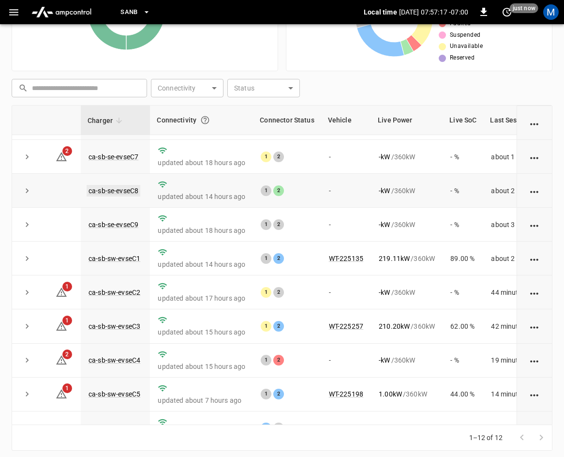 This screenshot has height=457, width=564. What do you see at coordinates (462, 58) in the screenshot?
I see `span: Reserved` at bounding box center [462, 58].